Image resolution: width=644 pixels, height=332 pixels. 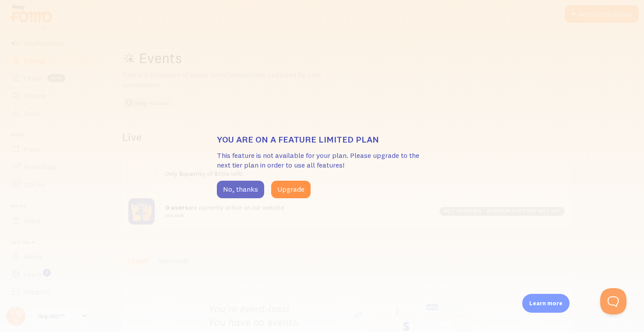 What do you see at coordinates (291, 190) in the screenshot?
I see `button: Upgrade` at bounding box center [291, 190].